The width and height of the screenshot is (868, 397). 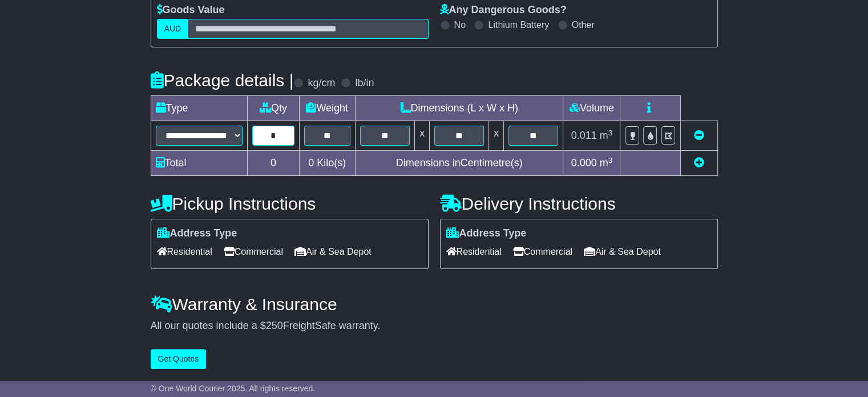 What do you see at coordinates (459, 163) in the screenshot?
I see `td: Dimensions in Centimetre(s)` at bounding box center [459, 163].